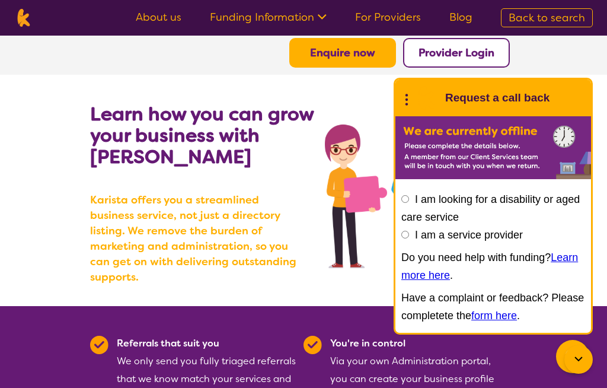  Describe the element at coordinates (457, 53) in the screenshot. I see `b: Provider Login` at that location.